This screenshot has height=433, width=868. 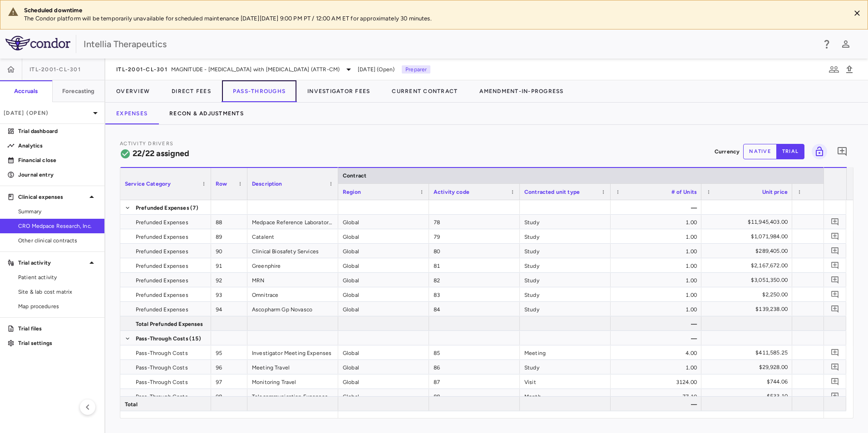 What do you see at coordinates (424, 91) in the screenshot?
I see `button: Current Contract` at bounding box center [424, 91].